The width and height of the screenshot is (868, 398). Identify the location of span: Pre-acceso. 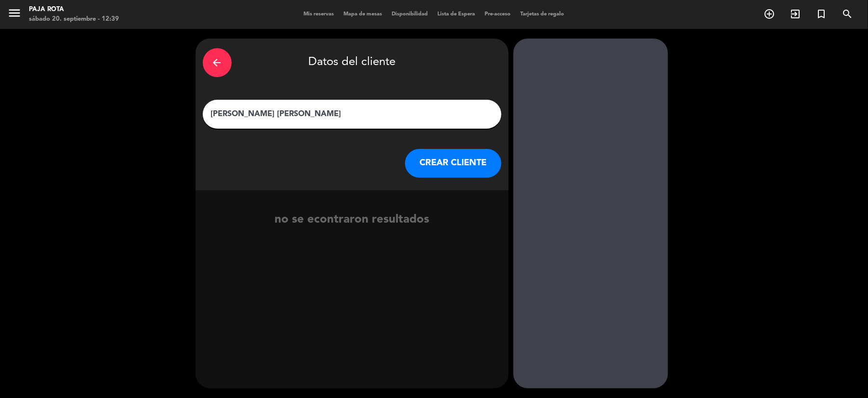
(498, 14).